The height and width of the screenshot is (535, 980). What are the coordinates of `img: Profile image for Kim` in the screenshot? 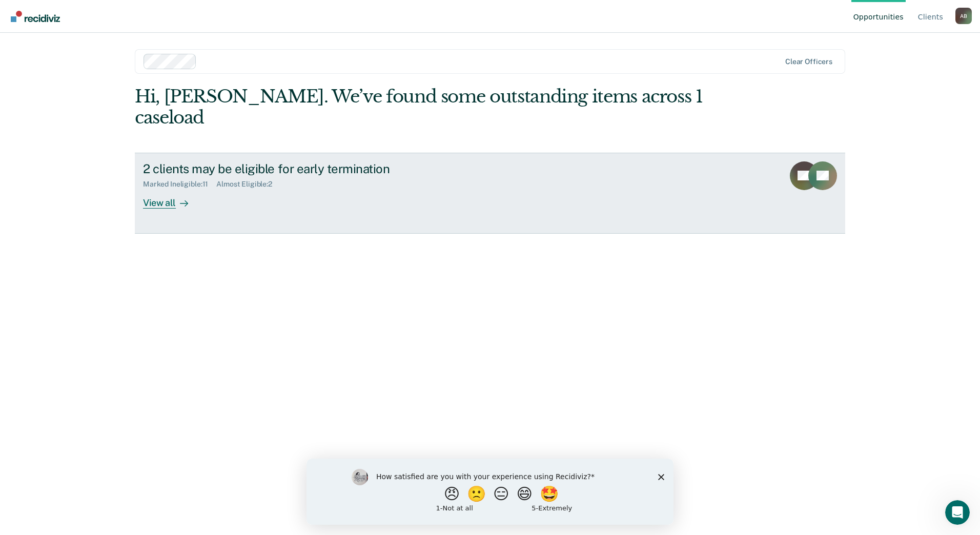 It's located at (53, 19).